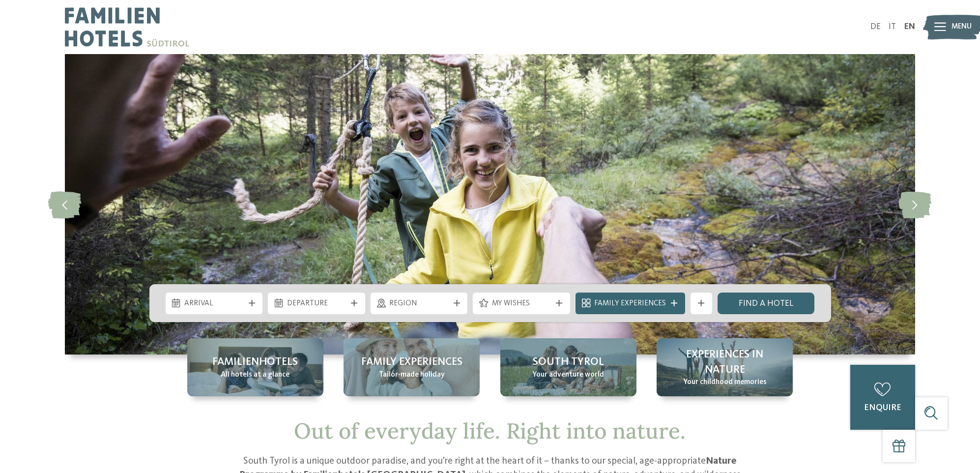 The width and height of the screenshot is (980, 473). What do you see at coordinates (961, 27) in the screenshot?
I see `span: Menu` at bounding box center [961, 27].